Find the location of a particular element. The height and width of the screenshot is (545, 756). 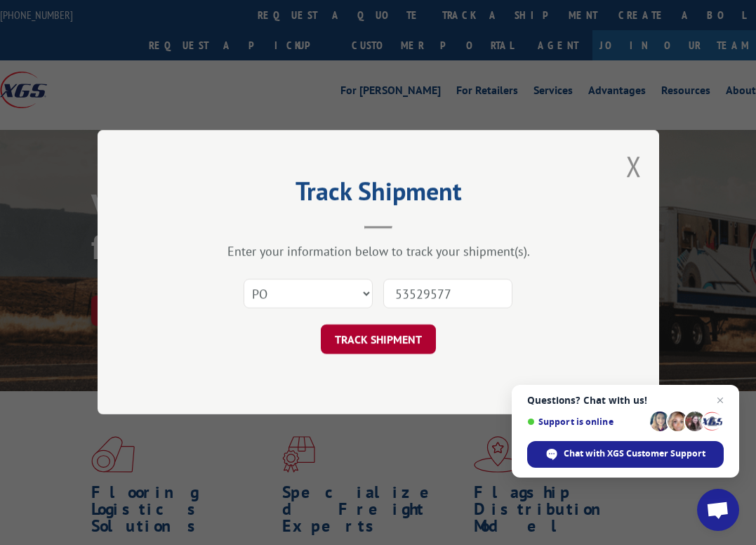

input: Number(s) is located at coordinates (448, 294).